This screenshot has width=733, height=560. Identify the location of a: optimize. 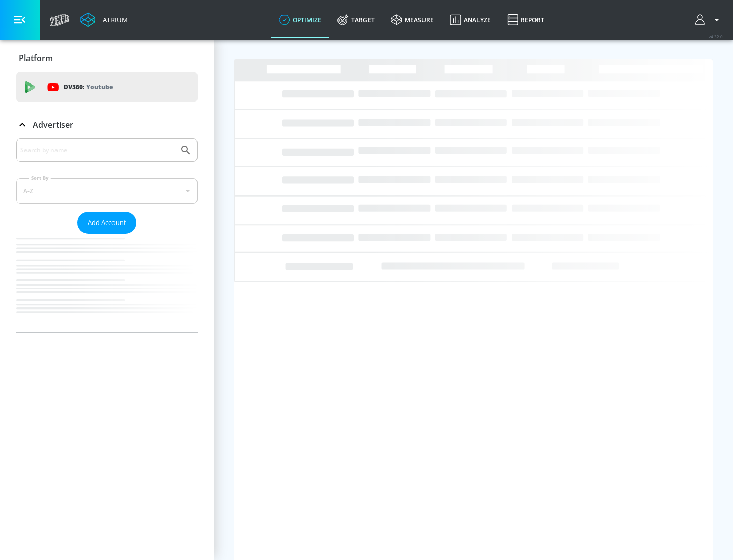
(300, 20).